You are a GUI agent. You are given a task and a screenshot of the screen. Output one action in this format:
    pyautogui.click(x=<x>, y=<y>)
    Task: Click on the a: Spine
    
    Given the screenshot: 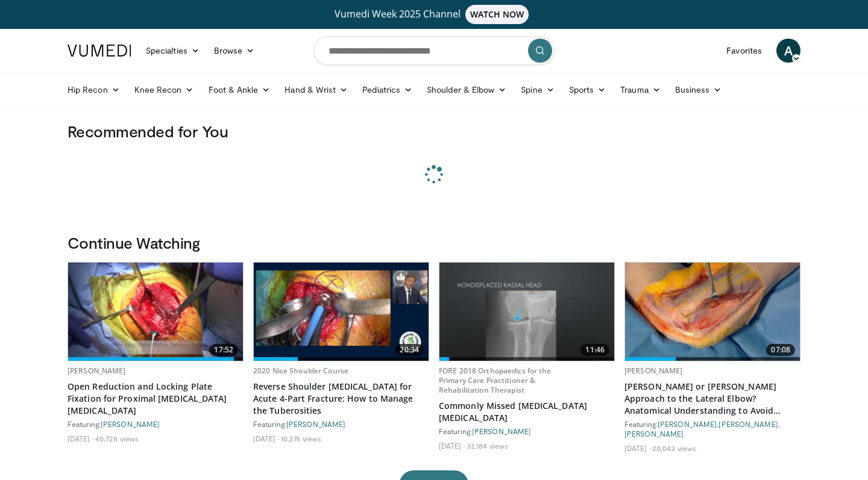 What is the action you would take?
    pyautogui.click(x=537, y=90)
    